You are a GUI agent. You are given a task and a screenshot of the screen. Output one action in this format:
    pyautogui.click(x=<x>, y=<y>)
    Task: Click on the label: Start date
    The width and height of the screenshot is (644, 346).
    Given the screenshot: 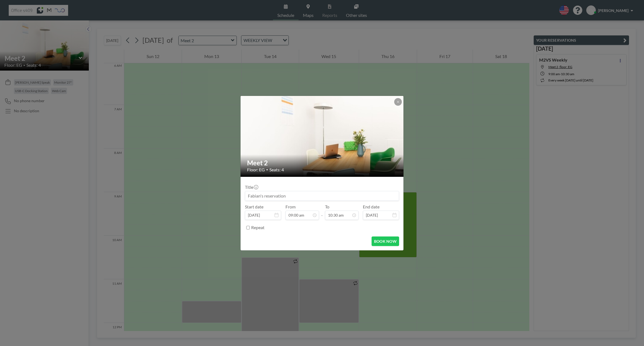 What is the action you would take?
    pyautogui.click(x=254, y=207)
    